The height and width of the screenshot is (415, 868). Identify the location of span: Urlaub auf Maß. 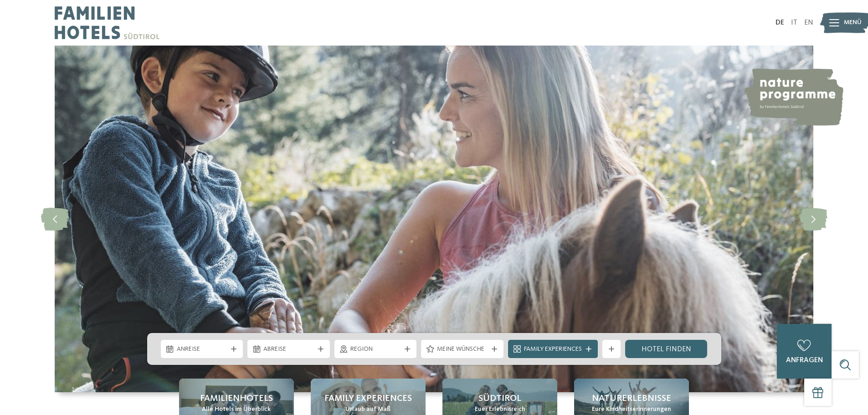
(368, 409).